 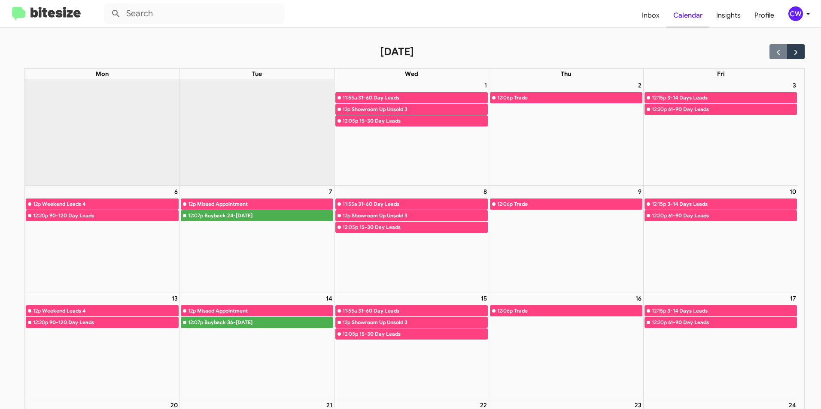 I want to click on a: October 3, 2025, so click(x=794, y=85).